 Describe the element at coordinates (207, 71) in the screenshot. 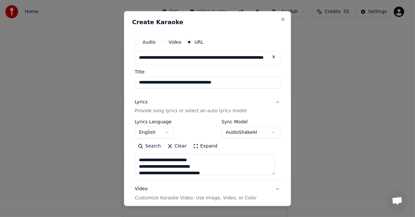

I see `label: Title` at that location.